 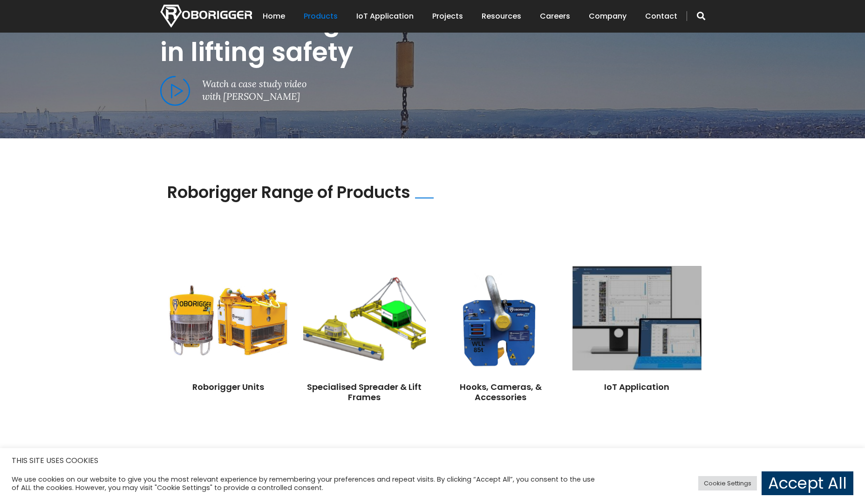 What do you see at coordinates (728, 483) in the screenshot?
I see `a: Cookie Settings` at bounding box center [728, 483].